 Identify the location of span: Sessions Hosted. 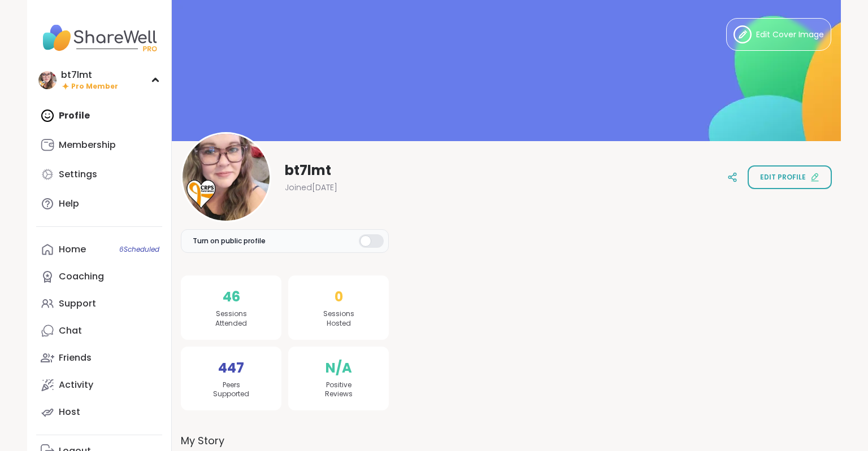
(338, 319).